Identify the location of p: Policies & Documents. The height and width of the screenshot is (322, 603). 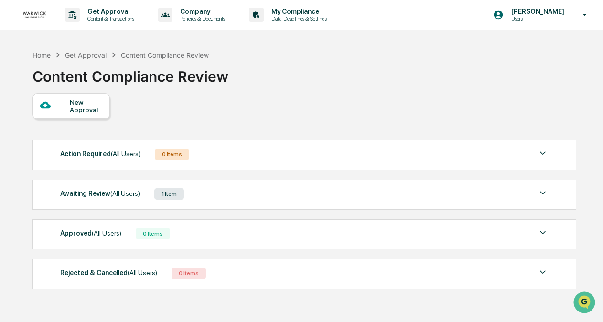
(201, 19).